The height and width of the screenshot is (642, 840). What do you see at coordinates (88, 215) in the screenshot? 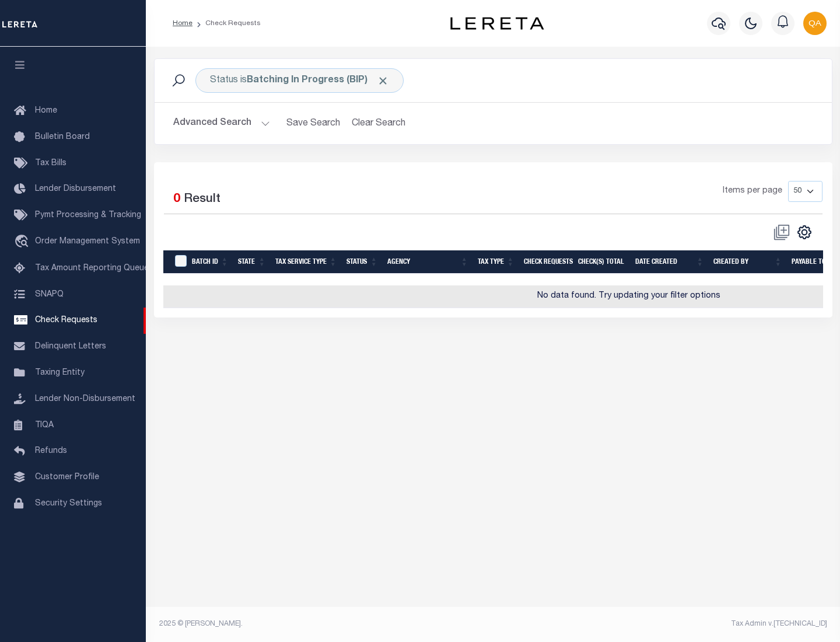
I see `span: Pymt Processing & Tracking` at bounding box center [88, 215].